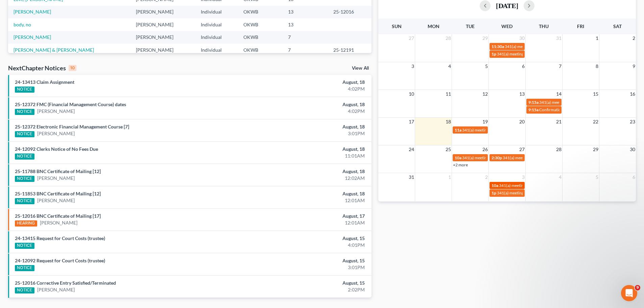 Image resolution: width=644 pixels, height=308 pixels. Describe the element at coordinates (597, 66) in the screenshot. I see `span: 8` at that location.